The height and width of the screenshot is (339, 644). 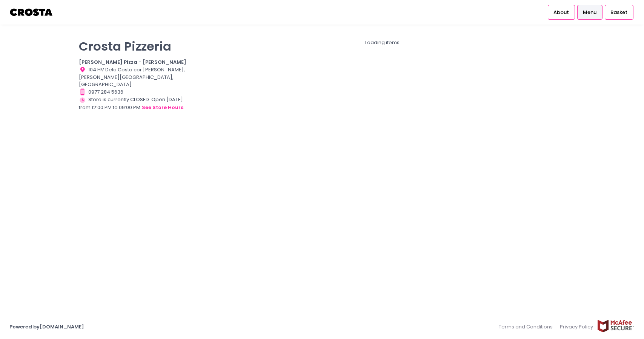 What do you see at coordinates (561, 12) in the screenshot?
I see `a: About` at bounding box center [561, 12].